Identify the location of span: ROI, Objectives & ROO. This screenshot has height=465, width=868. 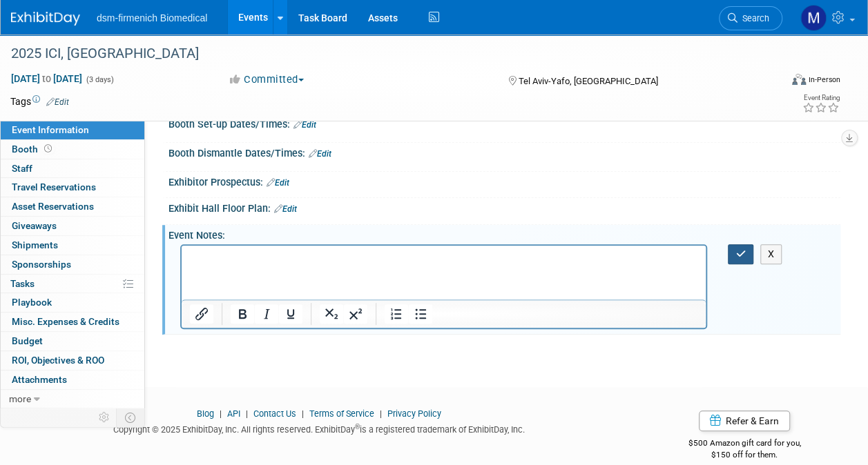
(58, 361).